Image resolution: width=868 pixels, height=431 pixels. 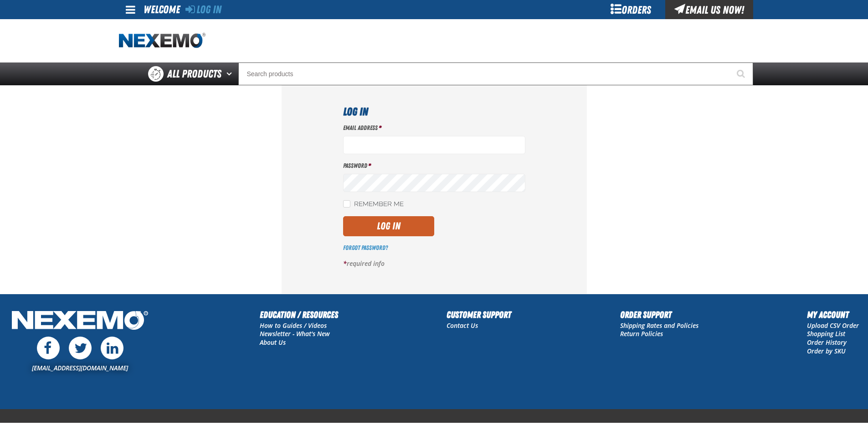 I want to click on label: Password, so click(x=434, y=166).